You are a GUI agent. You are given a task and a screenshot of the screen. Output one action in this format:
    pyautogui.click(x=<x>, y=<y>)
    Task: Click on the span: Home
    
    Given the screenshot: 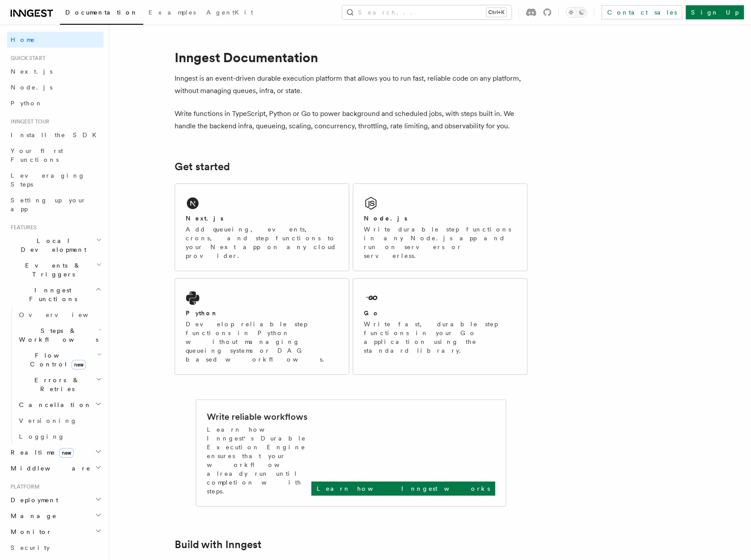 What is the action you would take?
    pyautogui.click(x=23, y=40)
    